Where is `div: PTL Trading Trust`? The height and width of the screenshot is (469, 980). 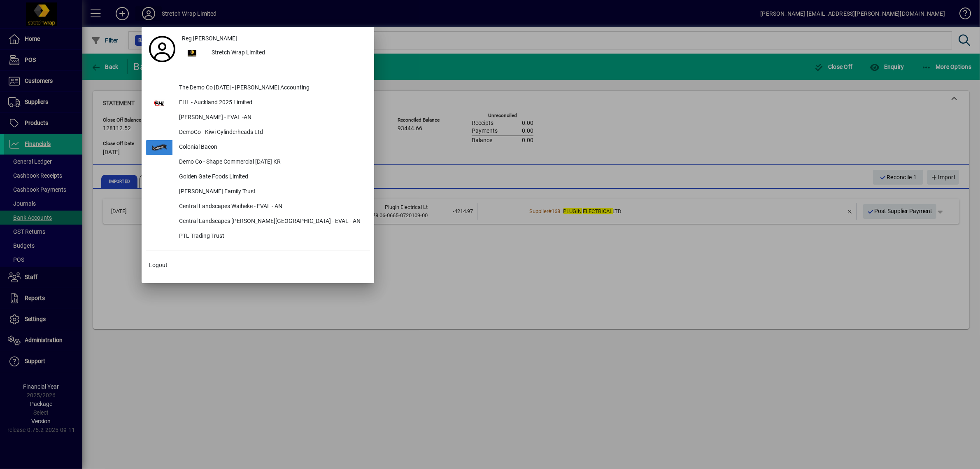 div: PTL Trading Trust is located at coordinates (271, 236).